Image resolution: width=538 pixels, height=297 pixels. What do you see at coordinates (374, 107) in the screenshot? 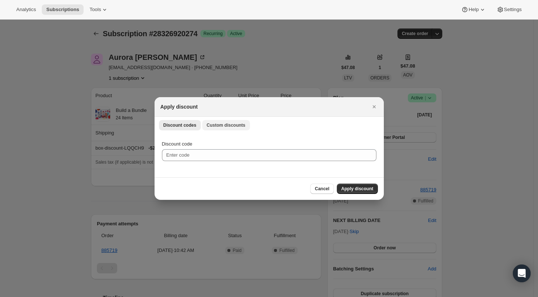
I see `button: Close` at bounding box center [374, 107].